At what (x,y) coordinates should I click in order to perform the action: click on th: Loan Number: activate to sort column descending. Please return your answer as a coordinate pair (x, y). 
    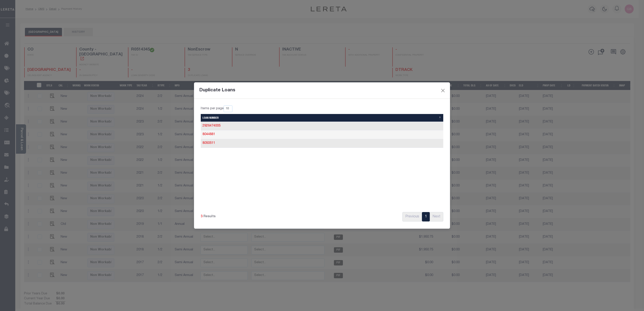
    Looking at the image, I should click on (322, 118).